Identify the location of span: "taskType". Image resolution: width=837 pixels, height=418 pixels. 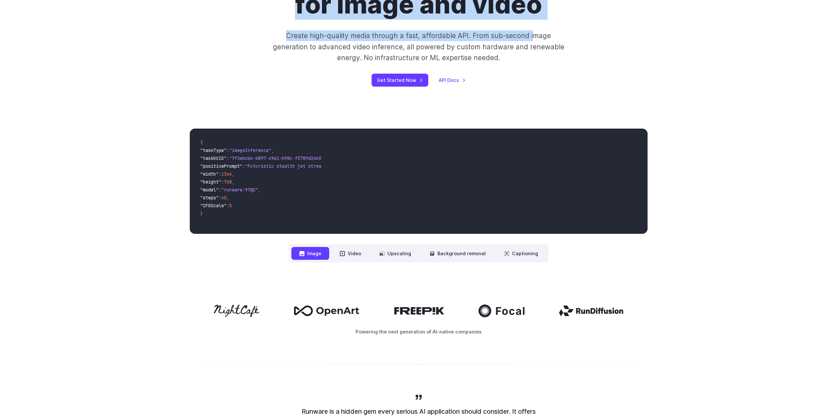
(213, 150).